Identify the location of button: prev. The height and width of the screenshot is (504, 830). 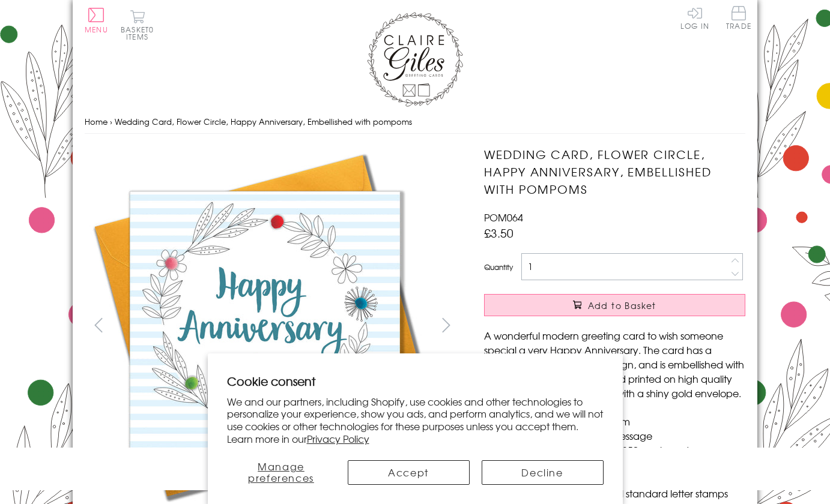
(98, 325).